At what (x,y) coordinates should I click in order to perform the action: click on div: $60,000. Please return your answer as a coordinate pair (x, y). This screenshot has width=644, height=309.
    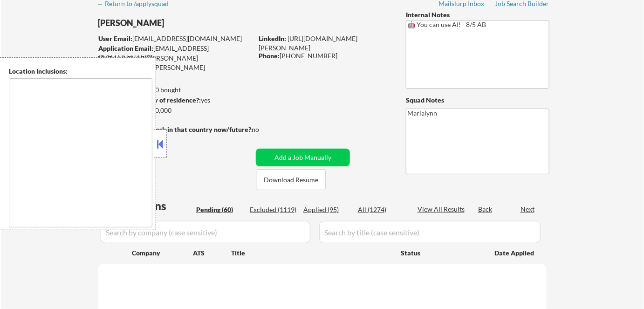
    Looking at the image, I should click on (175, 111).